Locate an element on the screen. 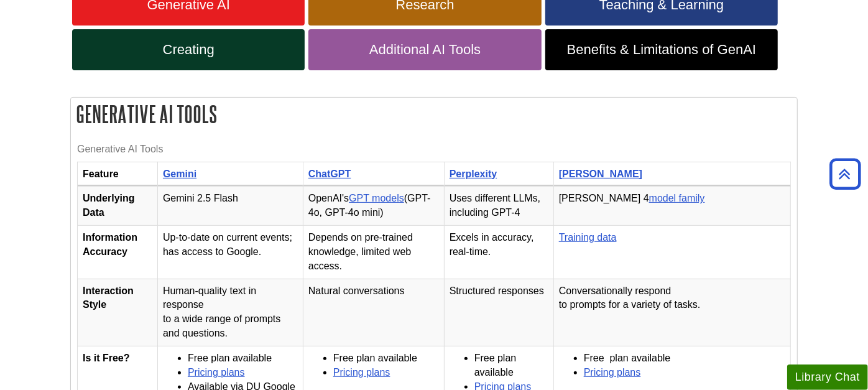  a: Additional AI Tools is located at coordinates (425, 49).